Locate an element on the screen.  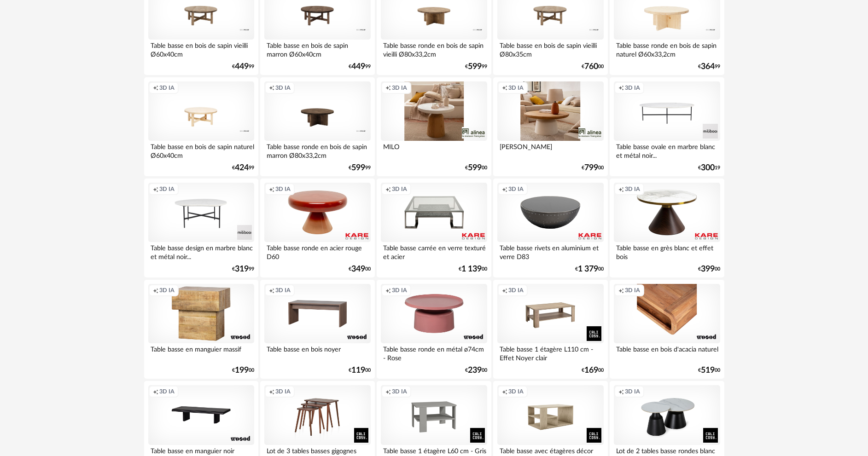
div: Table basse en bois de sapin vieilli Ø60x40cm is located at coordinates (201, 49).